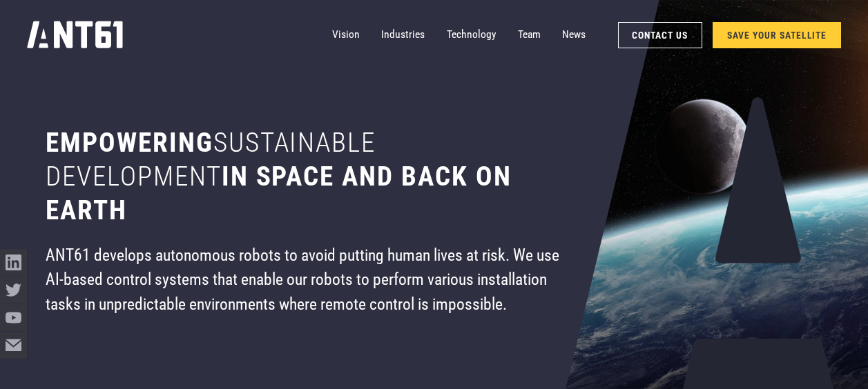 This screenshot has height=389, width=868. What do you see at coordinates (528, 35) in the screenshot?
I see `a: Team` at bounding box center [528, 35].